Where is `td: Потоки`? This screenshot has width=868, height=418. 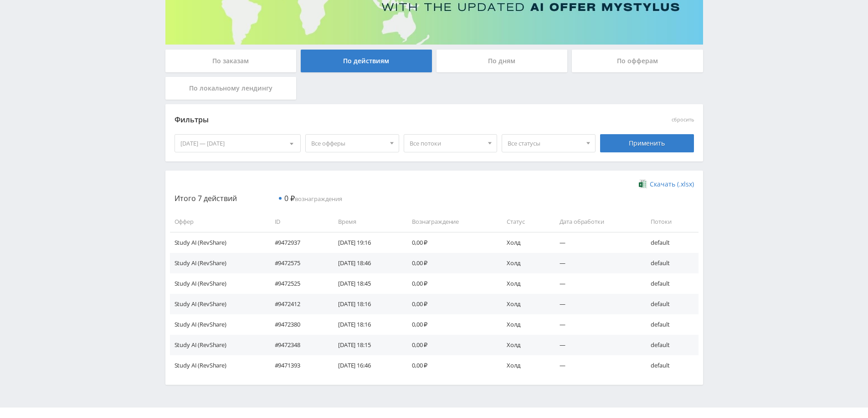 td: Потоки is located at coordinates (670, 221).